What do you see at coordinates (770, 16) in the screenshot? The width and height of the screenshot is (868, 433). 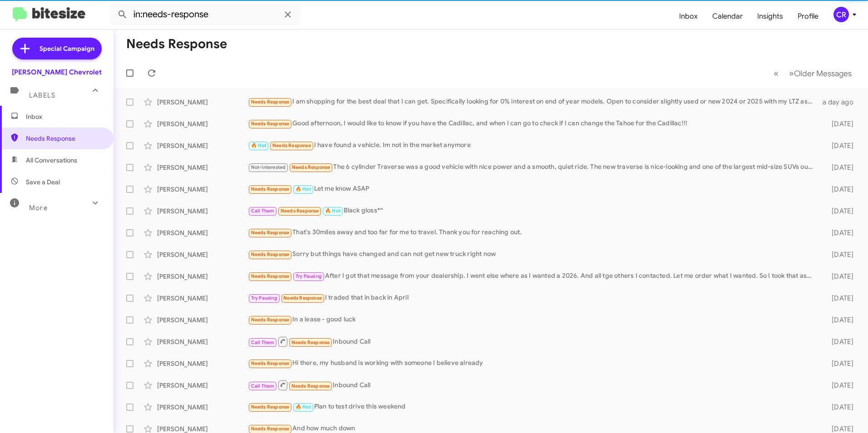 I see `a: Insights` at bounding box center [770, 16].